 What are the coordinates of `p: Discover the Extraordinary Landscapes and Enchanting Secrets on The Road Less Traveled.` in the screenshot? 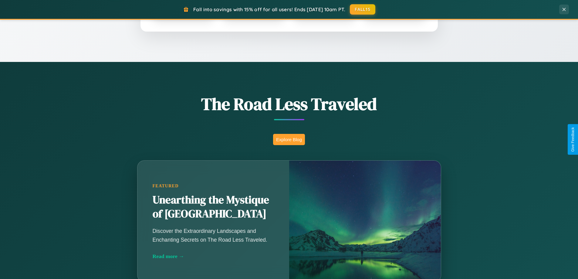 It's located at (213, 235).